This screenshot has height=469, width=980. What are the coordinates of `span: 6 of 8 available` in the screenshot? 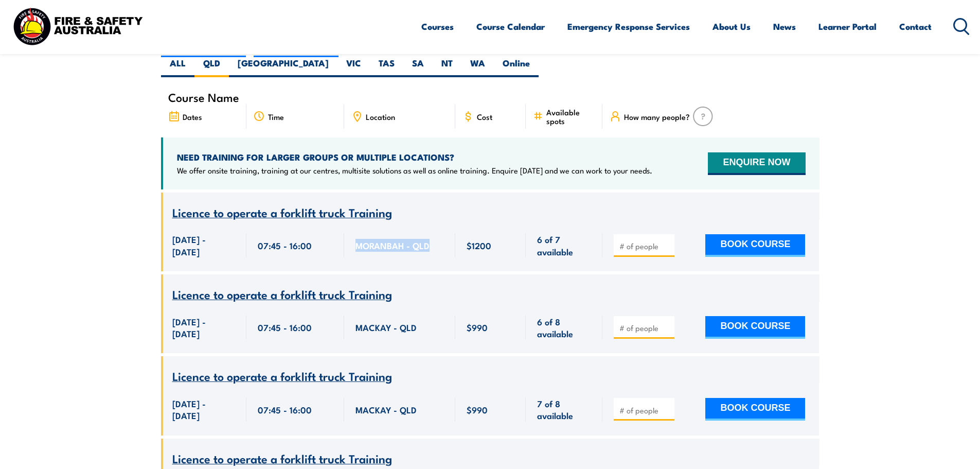 It's located at (564, 328).